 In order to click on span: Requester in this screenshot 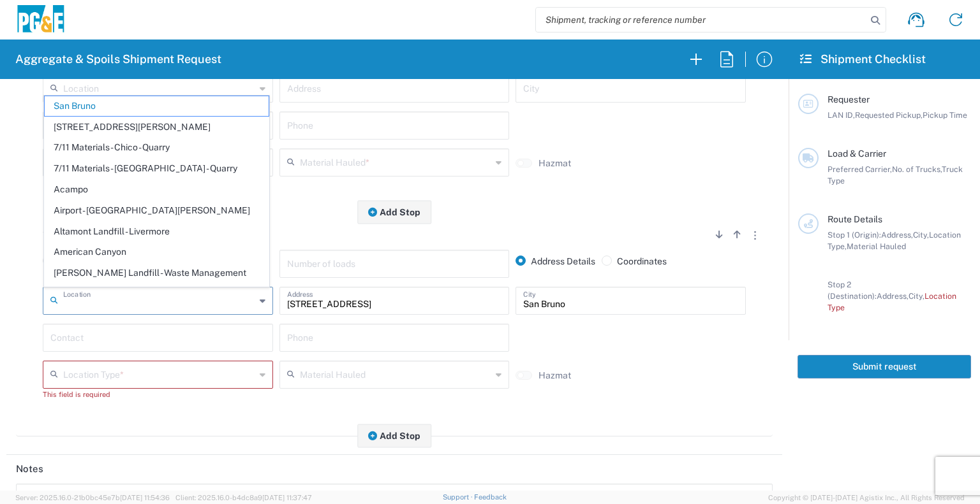, I will do `click(848, 100)`.